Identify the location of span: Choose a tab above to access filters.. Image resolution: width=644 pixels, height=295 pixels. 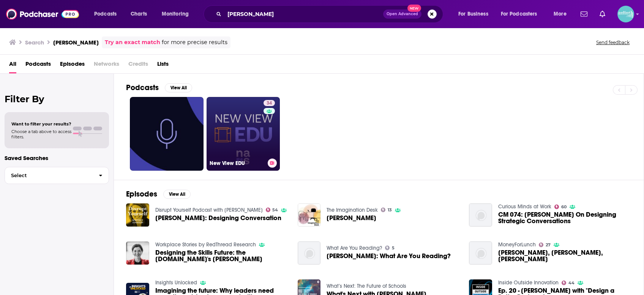
(41, 134).